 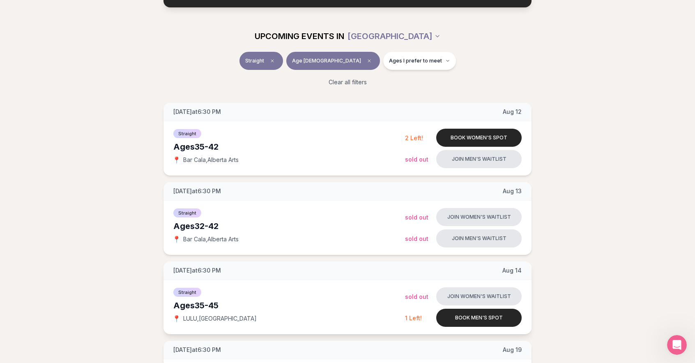 I want to click on span: Clear event type filter, so click(x=272, y=61).